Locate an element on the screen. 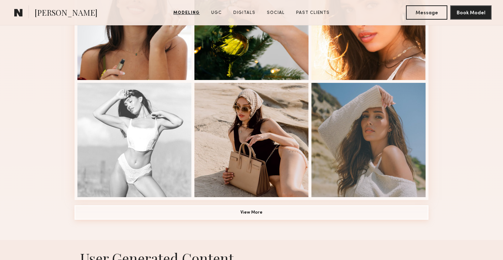 The width and height of the screenshot is (503, 260). a: Social is located at coordinates (276, 13).